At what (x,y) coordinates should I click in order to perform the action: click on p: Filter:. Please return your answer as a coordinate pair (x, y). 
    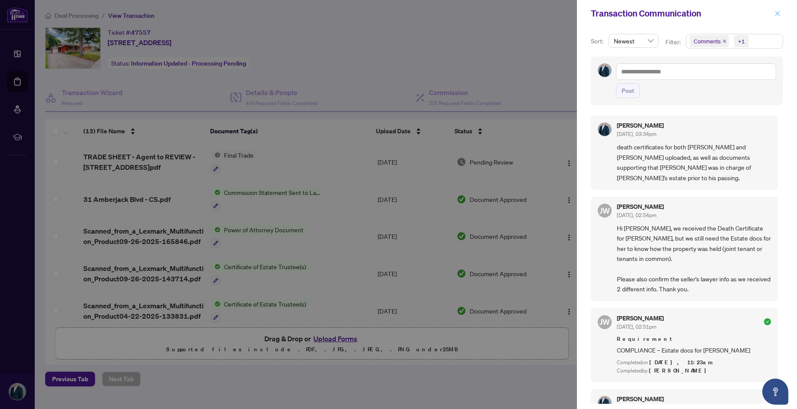
    Looking at the image, I should click on (674, 42).